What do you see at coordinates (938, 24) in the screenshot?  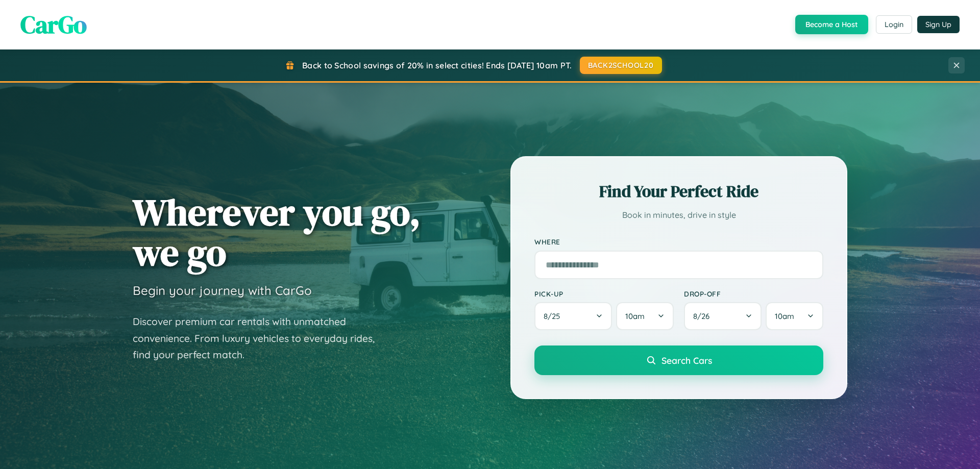 I see `button: Sign Up` at bounding box center [938, 24].